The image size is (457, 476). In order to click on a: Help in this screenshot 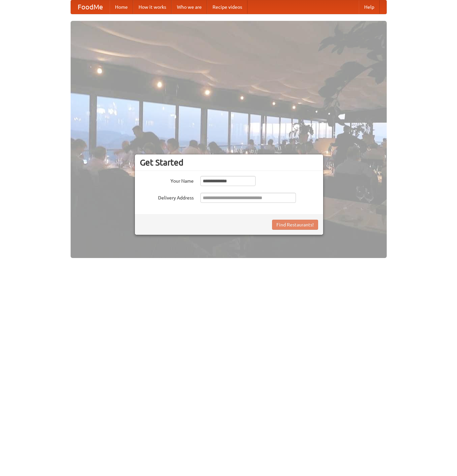, I will do `click(369, 7)`.